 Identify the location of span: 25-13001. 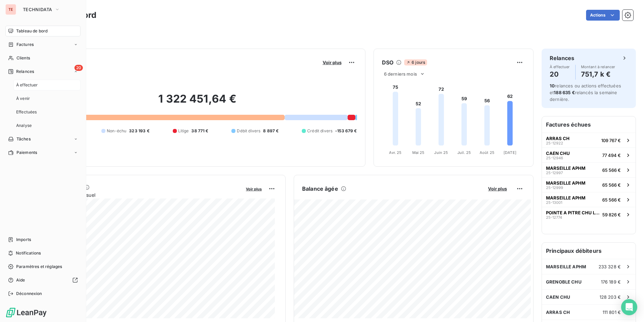
(554, 202).